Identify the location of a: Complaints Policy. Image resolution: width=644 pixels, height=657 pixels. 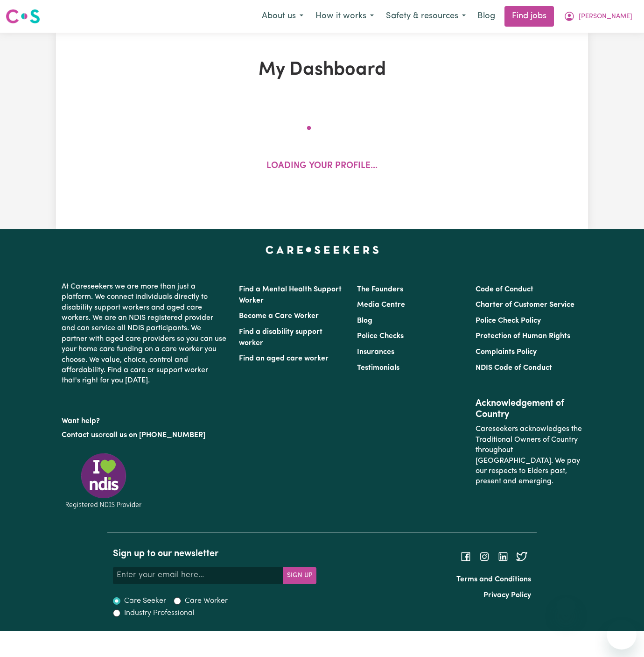
(506, 352).